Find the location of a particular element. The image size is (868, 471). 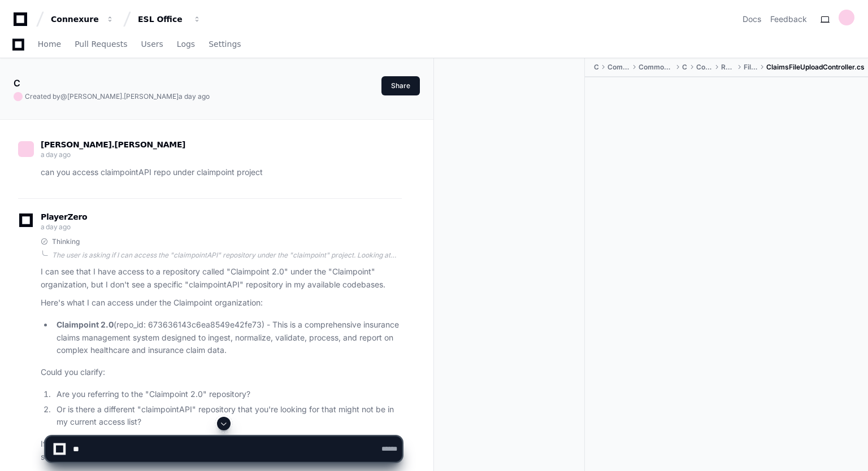

div: Connexure is located at coordinates (75, 19).